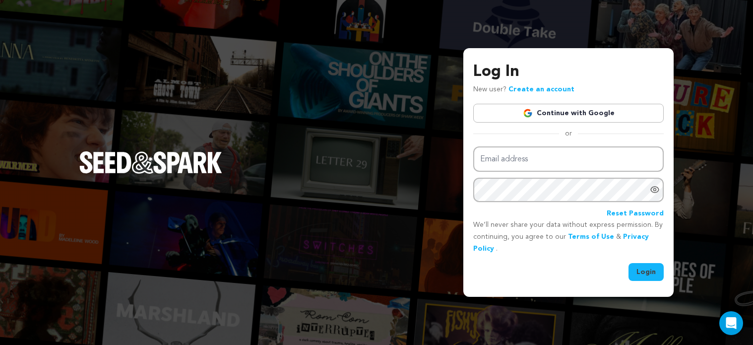 Image resolution: width=753 pixels, height=345 pixels. I want to click on h3: Log In, so click(569, 72).